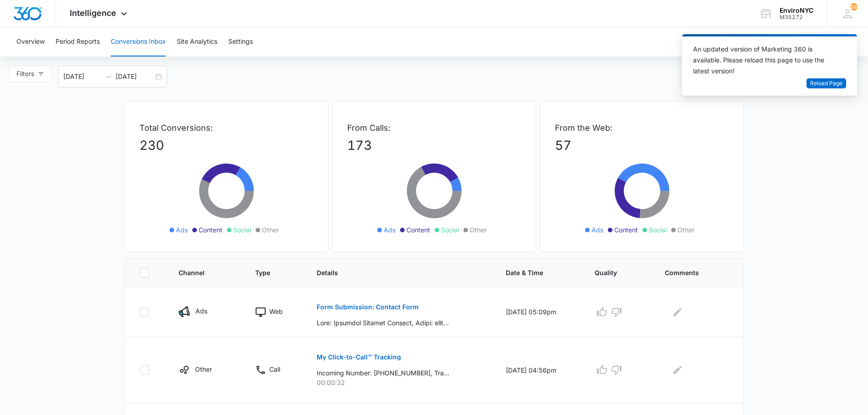 The image size is (868, 415). I want to click on button: Conversions Inbox, so click(138, 42).